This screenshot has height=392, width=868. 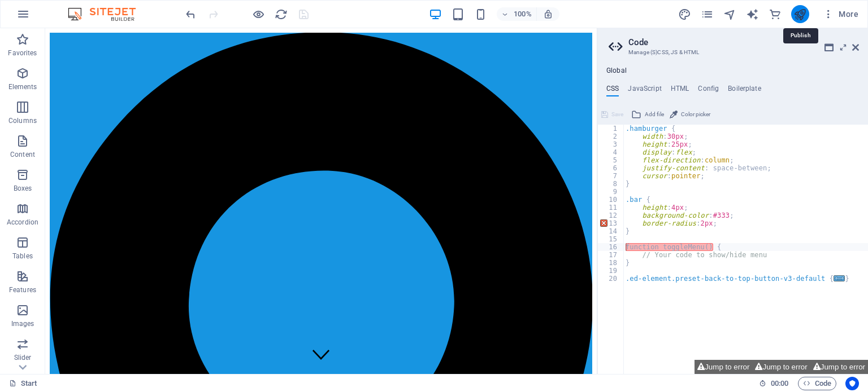 I want to click on div: 12, so click(x=611, y=215).